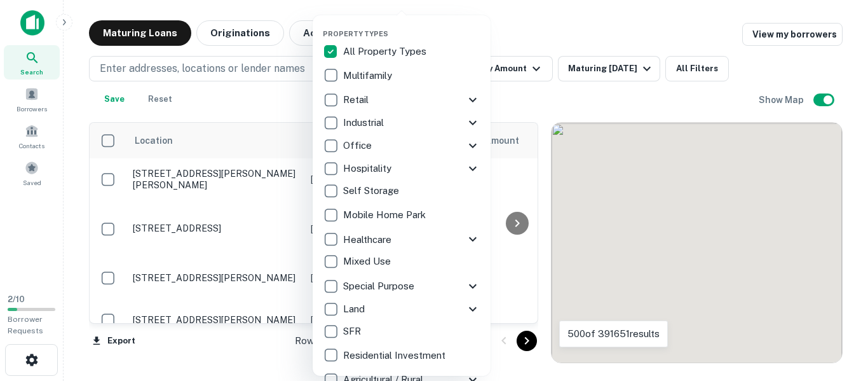 This screenshot has height=381, width=868. What do you see at coordinates (395, 355) in the screenshot?
I see `p: Residential Investment` at bounding box center [395, 355].